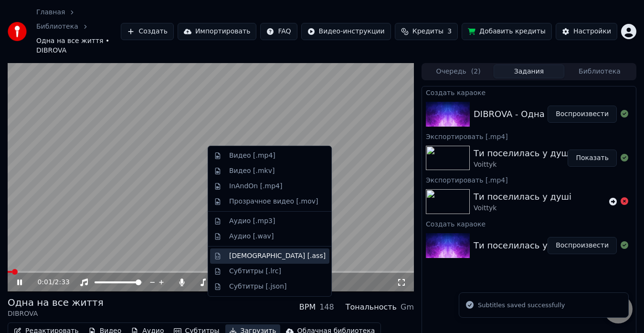 This screenshot has height=333, width=644. Describe the element at coordinates (274, 202) in the screenshot. I see `div: Прозрачное видео [.mov]` at that location.